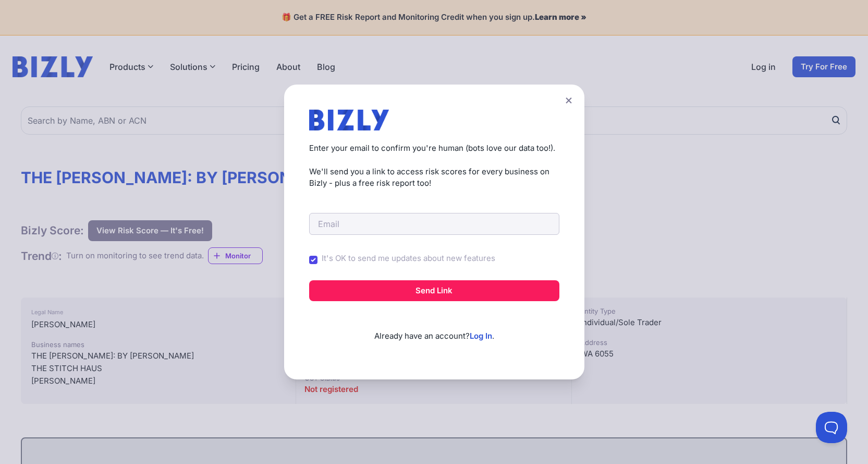 Image resolution: width=868 pixels, height=464 pixels. I want to click on input: Email, so click(434, 224).